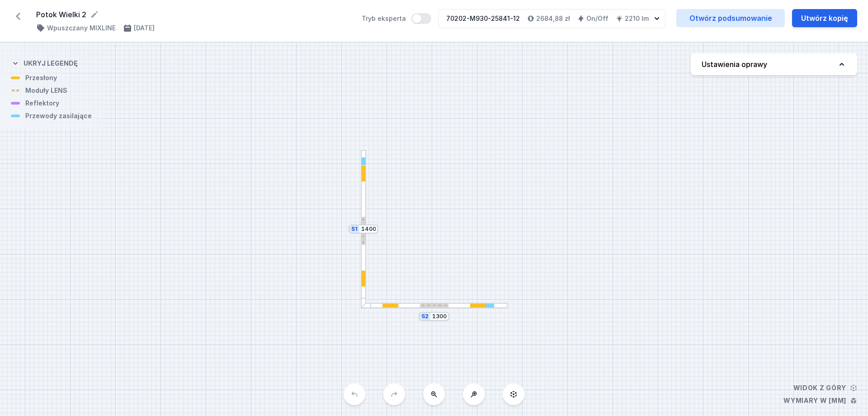 This screenshot has height=416, width=868. I want to click on label: Tryb eksperta, so click(396, 19).